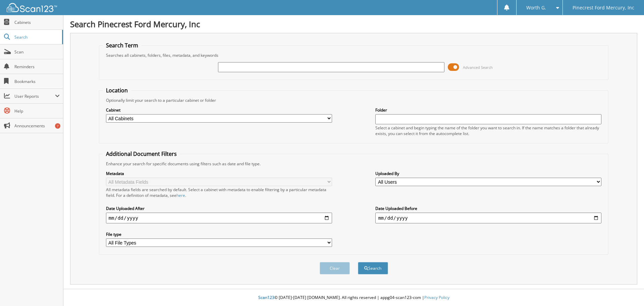 This screenshot has height=306, width=644. Describe the element at coordinates (603, 7) in the screenshot. I see `span: Pinecrest Ford Mercury, Inc` at that location.